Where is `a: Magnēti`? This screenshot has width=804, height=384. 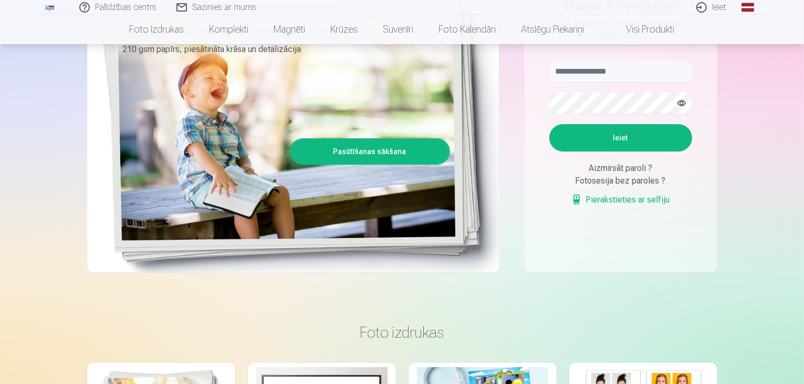
a: Magnēti is located at coordinates (290, 29).